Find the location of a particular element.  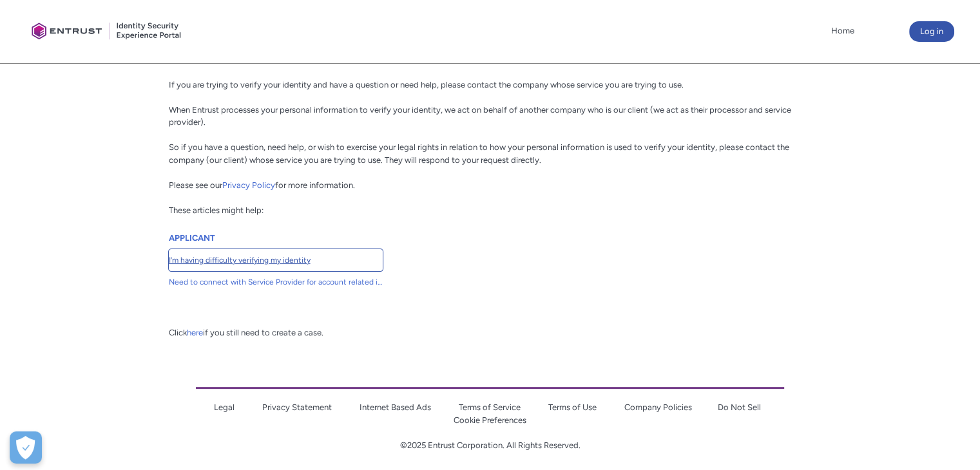

a: Legal is located at coordinates (223, 406).